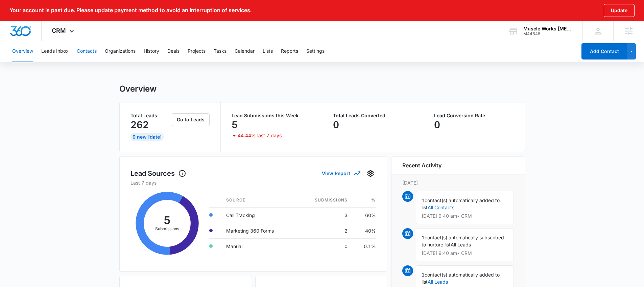 The image size is (644, 287). I want to click on button: Organizations, so click(120, 51).